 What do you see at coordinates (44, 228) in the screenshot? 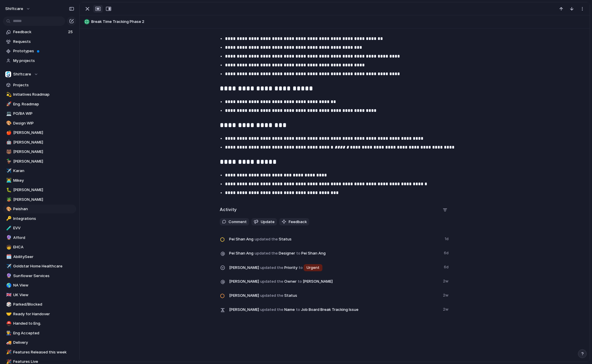
I see `span: EVV` at bounding box center [44, 228].